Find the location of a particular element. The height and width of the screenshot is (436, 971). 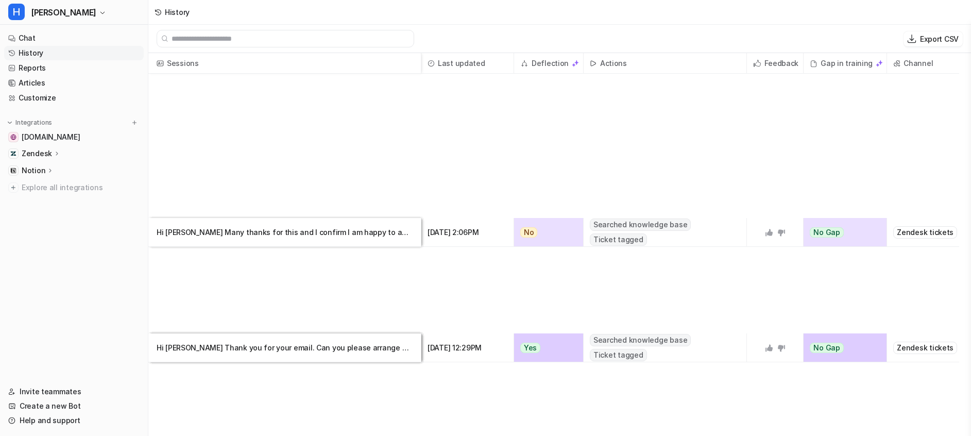

div: Gap in training is located at coordinates (845, 63).